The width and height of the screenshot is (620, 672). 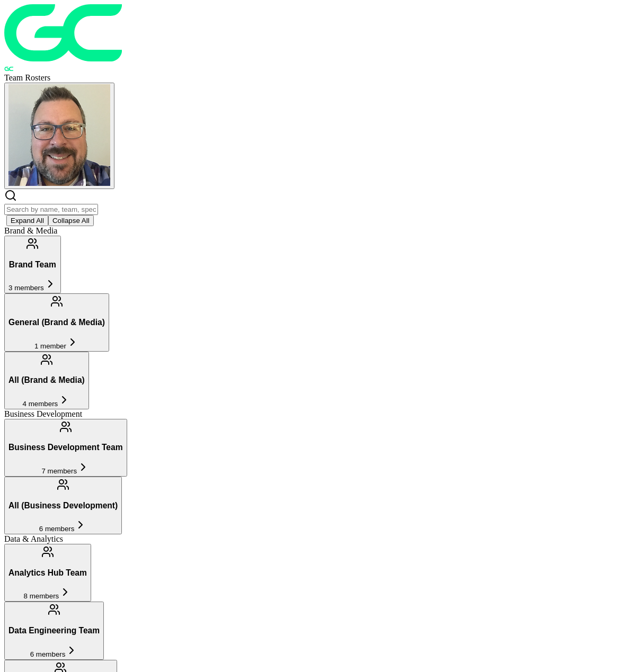 What do you see at coordinates (40, 404) in the screenshot?
I see `span: 4 members` at bounding box center [40, 404].